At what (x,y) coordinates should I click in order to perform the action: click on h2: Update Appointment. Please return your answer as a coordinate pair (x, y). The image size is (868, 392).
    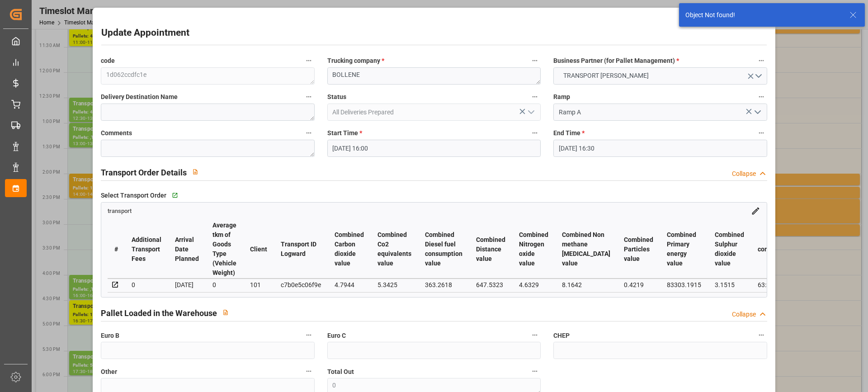
    Looking at the image, I should click on (145, 33).